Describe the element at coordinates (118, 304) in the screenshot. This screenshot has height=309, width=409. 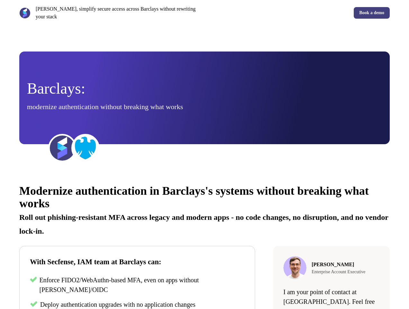
I see `span: Deploy authentication upgrades with no application changes` at that location.